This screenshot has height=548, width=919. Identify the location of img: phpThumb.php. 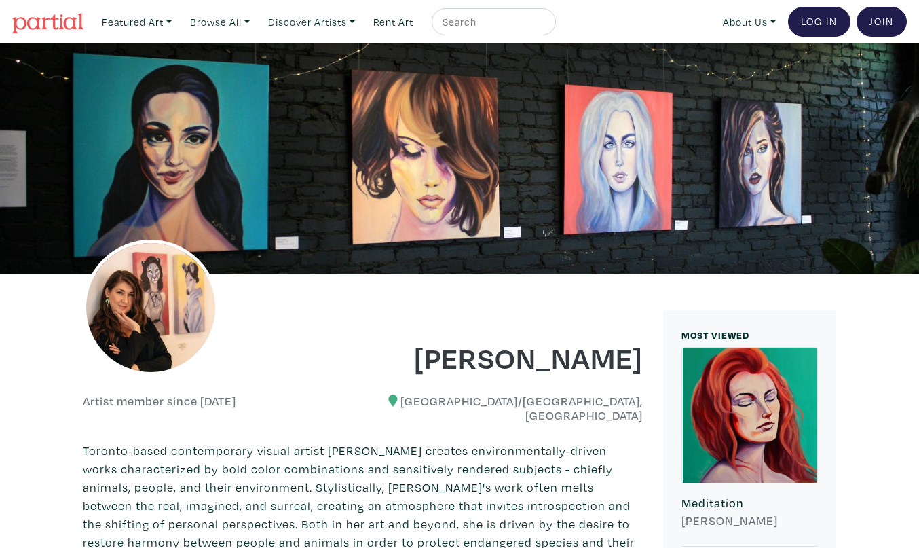
(151, 307).